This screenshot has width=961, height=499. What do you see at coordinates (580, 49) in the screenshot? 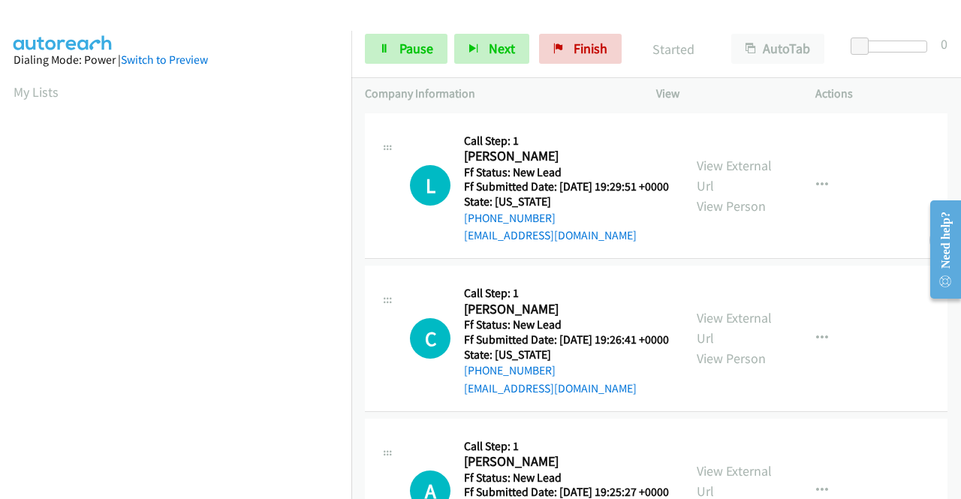
I see `a: Finish` at bounding box center [580, 49].